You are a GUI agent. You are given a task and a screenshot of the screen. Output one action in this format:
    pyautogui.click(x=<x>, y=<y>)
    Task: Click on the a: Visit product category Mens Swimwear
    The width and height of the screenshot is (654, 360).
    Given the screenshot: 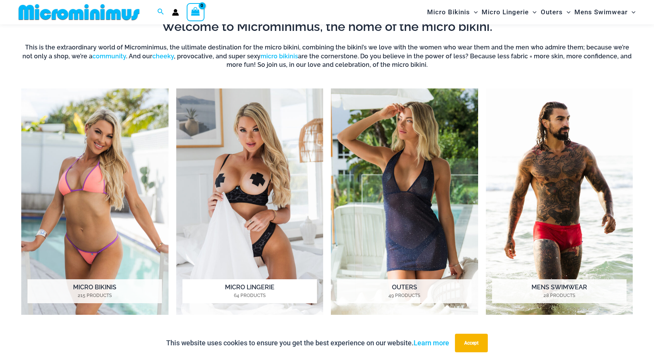 What is the action you would take?
    pyautogui.click(x=559, y=201)
    